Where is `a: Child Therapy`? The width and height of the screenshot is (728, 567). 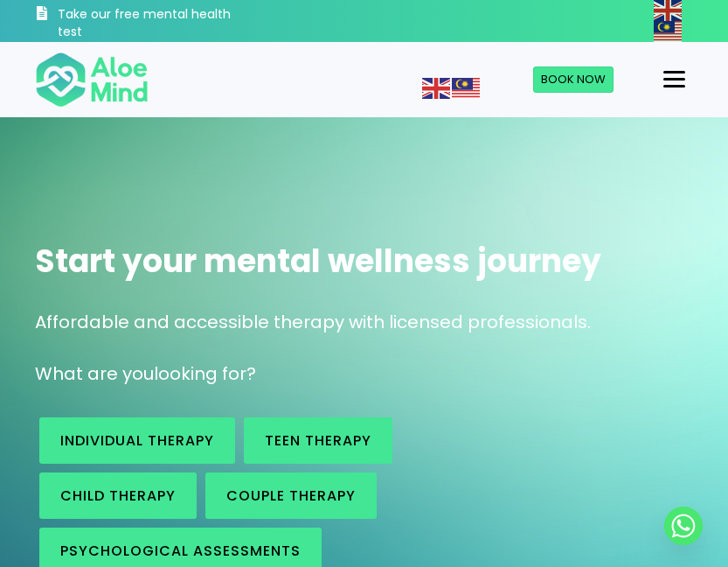
a: Child Therapy is located at coordinates (118, 495).